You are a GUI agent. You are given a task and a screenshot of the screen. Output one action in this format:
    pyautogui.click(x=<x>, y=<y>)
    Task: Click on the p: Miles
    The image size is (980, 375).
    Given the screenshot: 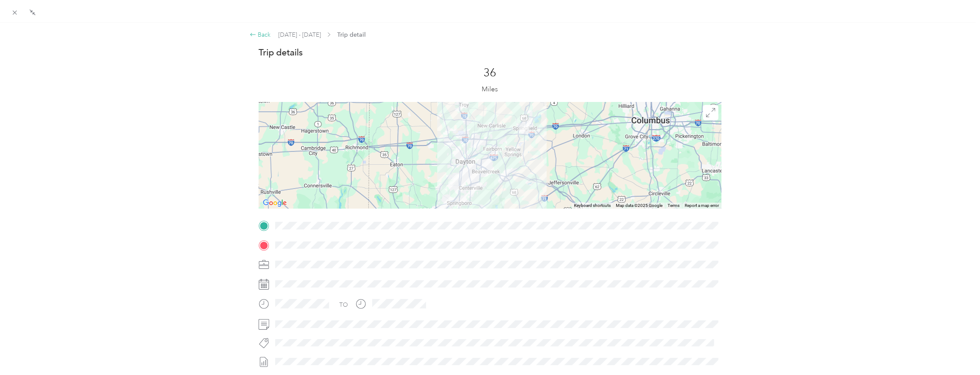 What is the action you would take?
    pyautogui.click(x=490, y=89)
    